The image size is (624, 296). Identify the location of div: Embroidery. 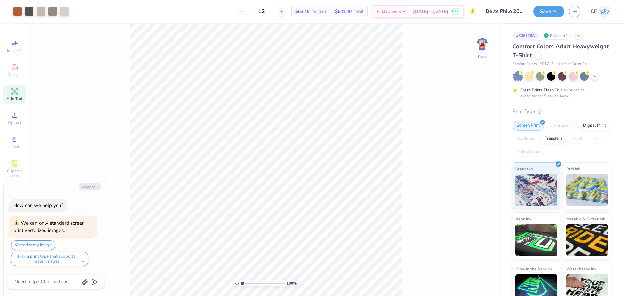
(562, 126).